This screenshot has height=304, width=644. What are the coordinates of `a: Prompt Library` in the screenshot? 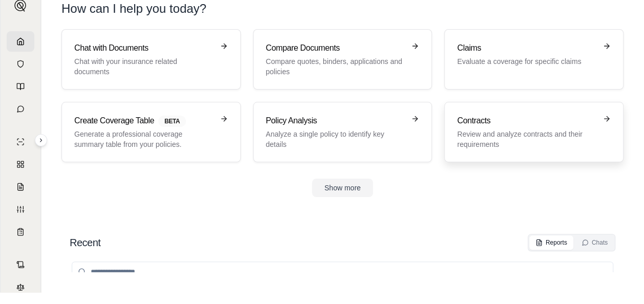 It's located at (21, 87).